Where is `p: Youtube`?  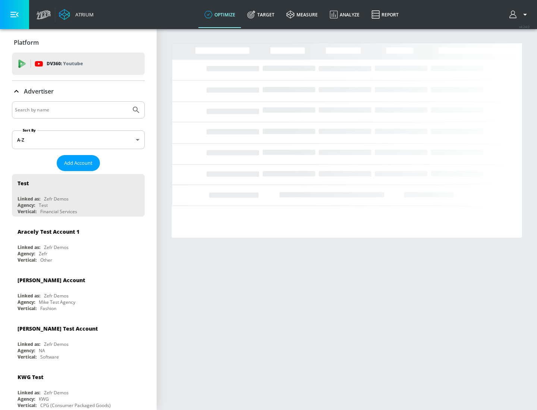
p: Youtube is located at coordinates (73, 63).